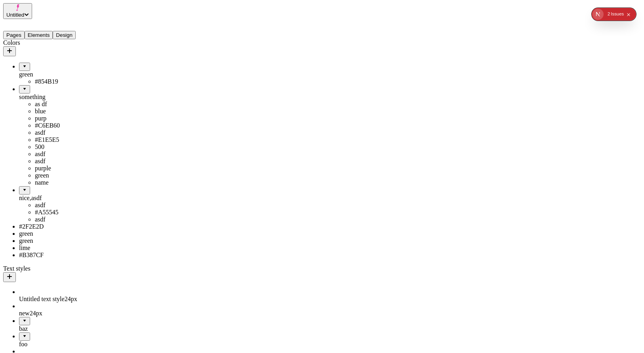 This screenshot has width=644, height=353. I want to click on div: purp, so click(66, 119).